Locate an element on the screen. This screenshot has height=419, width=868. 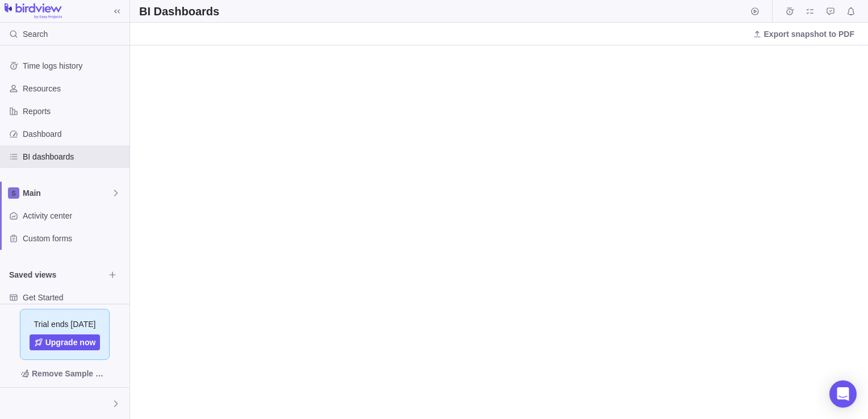
div: Open Intercom Messenger is located at coordinates (843, 394).